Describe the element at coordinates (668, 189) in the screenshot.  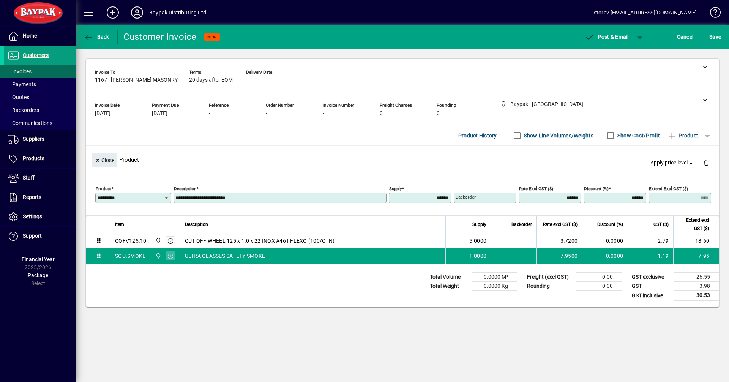
I see `mat-label: Extend excl GST ($)` at that location.